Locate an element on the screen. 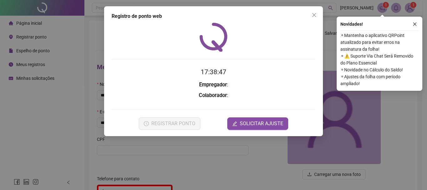 The width and height of the screenshot is (427, 190). span: edit is located at coordinates (235, 123).